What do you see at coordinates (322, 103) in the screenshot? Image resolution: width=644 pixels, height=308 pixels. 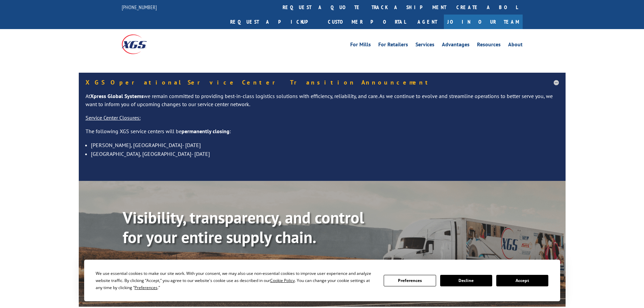 I see `p: At we remain committed to providing best-in-class logistics solutions with efficiency, reliabilit...` at bounding box center [322, 103].